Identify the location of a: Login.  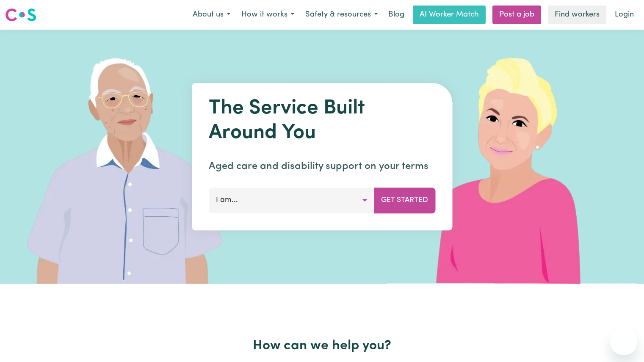
(624, 14).